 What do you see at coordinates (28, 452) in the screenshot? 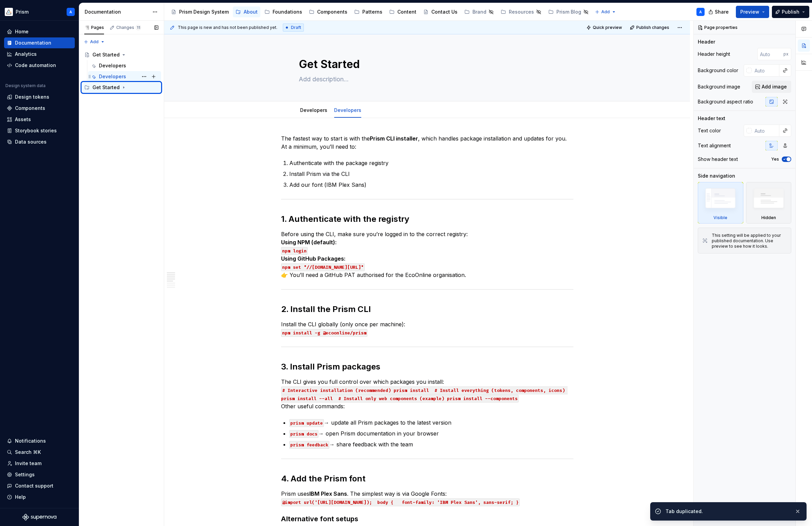
I see `div: Search ⌘K` at bounding box center [28, 452].